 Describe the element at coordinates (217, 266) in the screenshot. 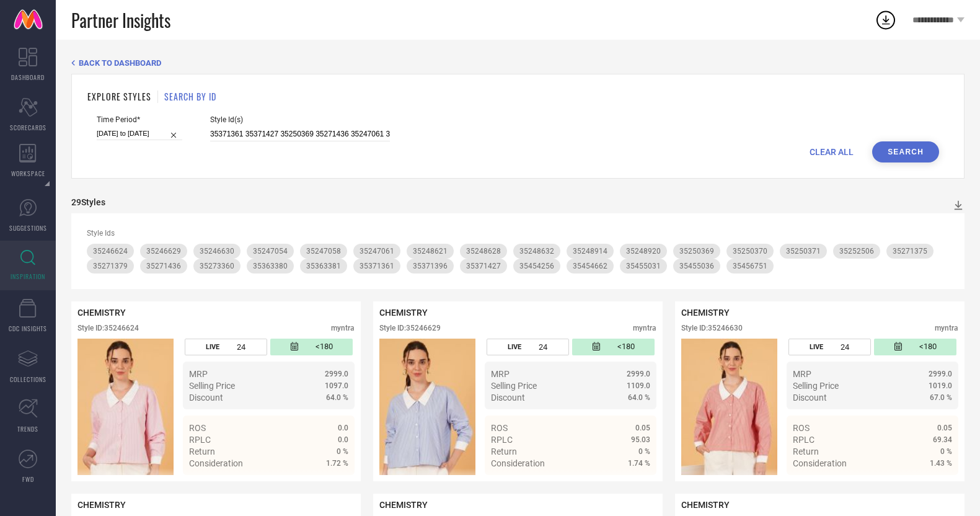

I see `span: 35273360` at that location.